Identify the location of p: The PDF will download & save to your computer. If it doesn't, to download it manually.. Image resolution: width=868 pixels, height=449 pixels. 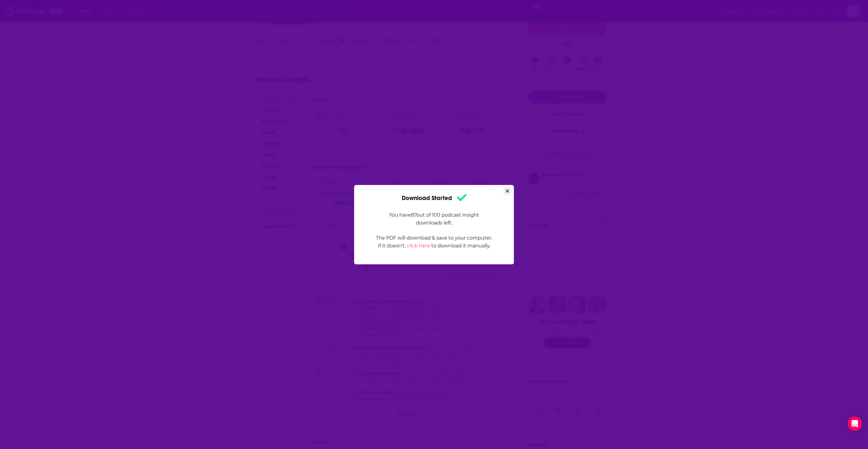
(434, 242).